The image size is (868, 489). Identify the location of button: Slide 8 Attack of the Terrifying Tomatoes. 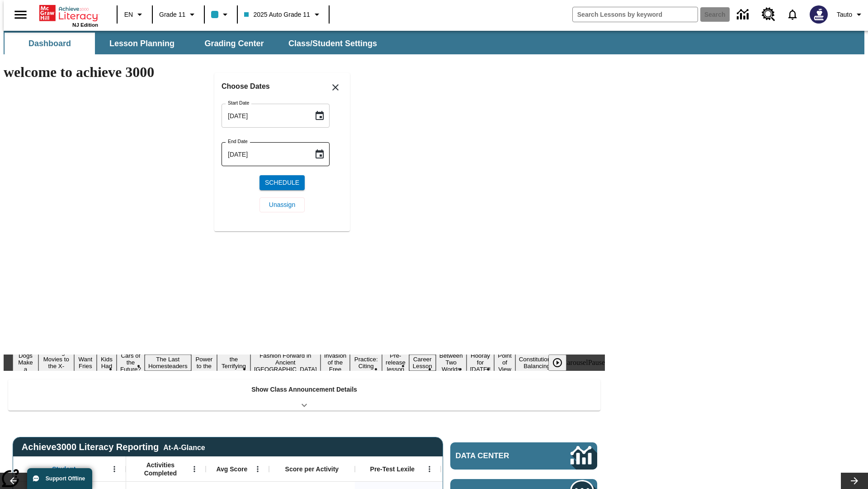
(234, 363).